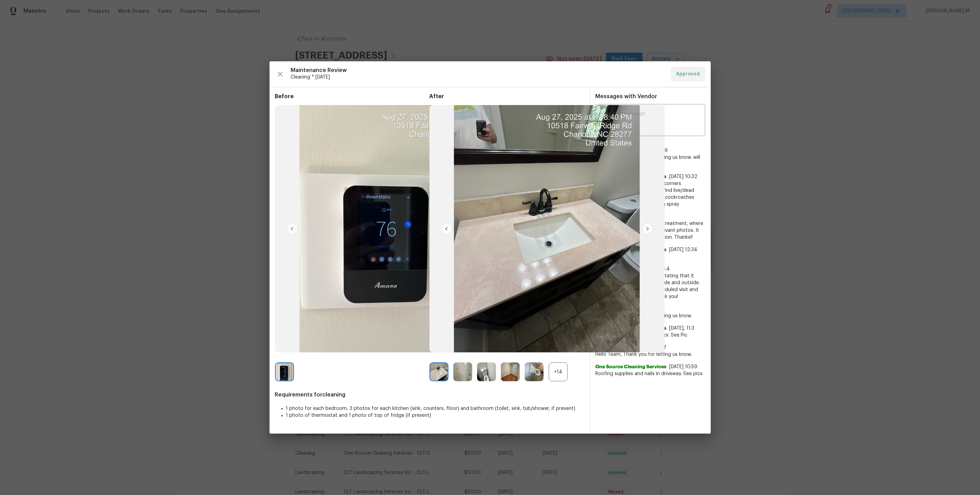  Describe the element at coordinates (352, 97) in the screenshot. I see `span: Before` at that location.